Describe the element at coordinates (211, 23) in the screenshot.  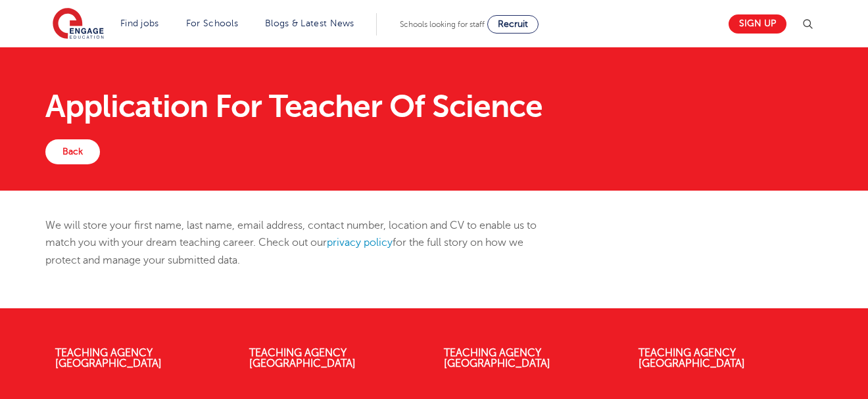
I see `a: For Schools` at that location.